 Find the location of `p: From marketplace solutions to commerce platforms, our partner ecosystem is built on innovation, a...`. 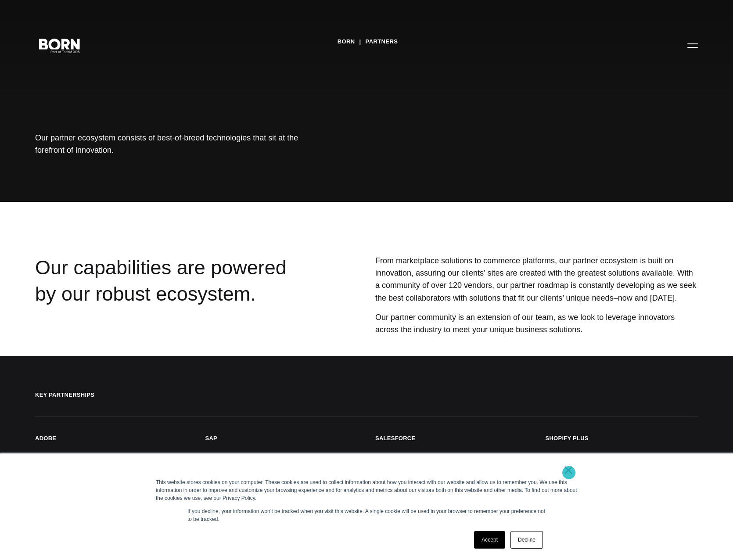

p: From marketplace solutions to commerce platforms, our partner ecosystem is built on innovation, a... is located at coordinates (537, 279).